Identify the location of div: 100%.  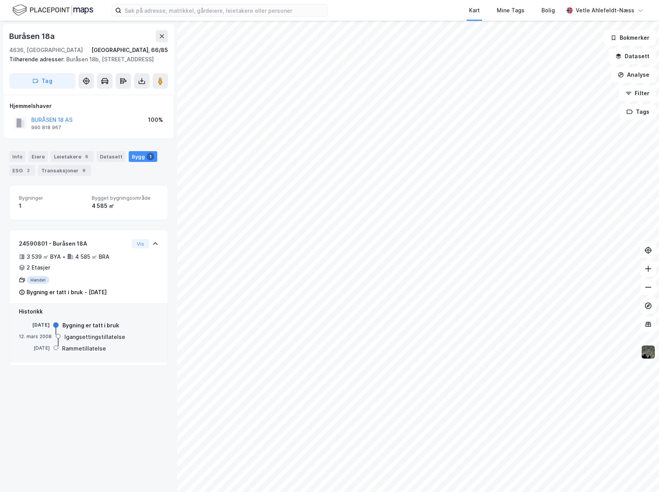
(155, 120).